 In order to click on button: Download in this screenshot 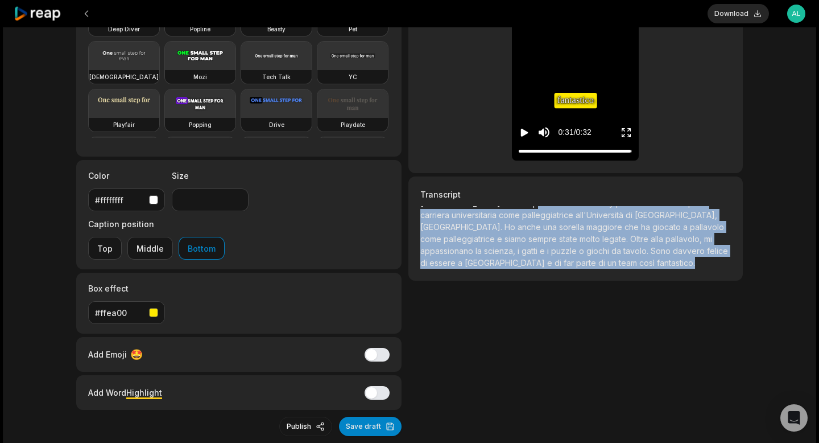, I will do `click(739, 14)`.